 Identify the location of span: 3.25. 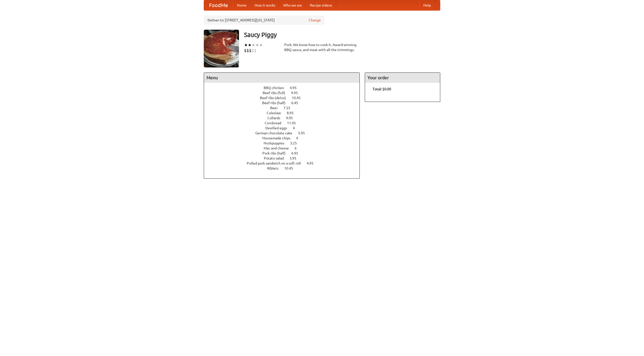
(296, 144).